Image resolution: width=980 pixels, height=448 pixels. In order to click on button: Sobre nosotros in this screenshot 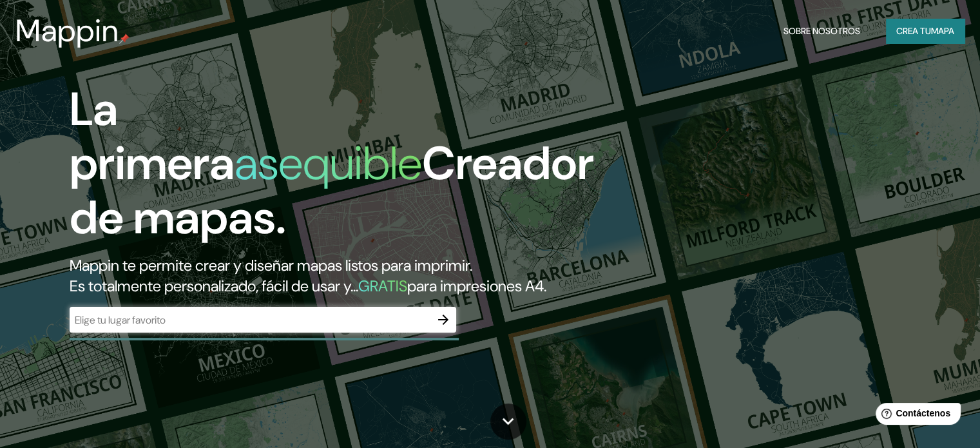, I will do `click(822, 31)`.